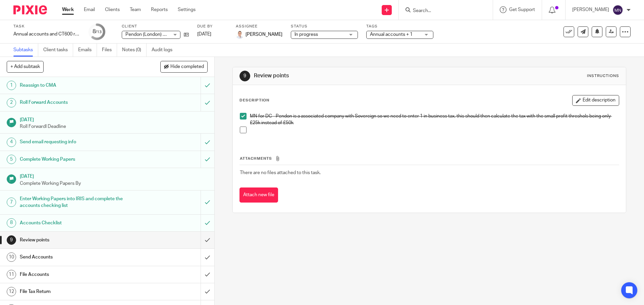  I want to click on span: There are no files attached to this task., so click(280, 173).